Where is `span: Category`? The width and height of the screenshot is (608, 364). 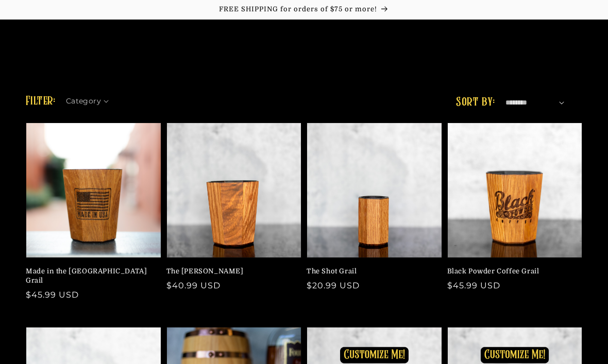
span: Category is located at coordinates (84, 101).